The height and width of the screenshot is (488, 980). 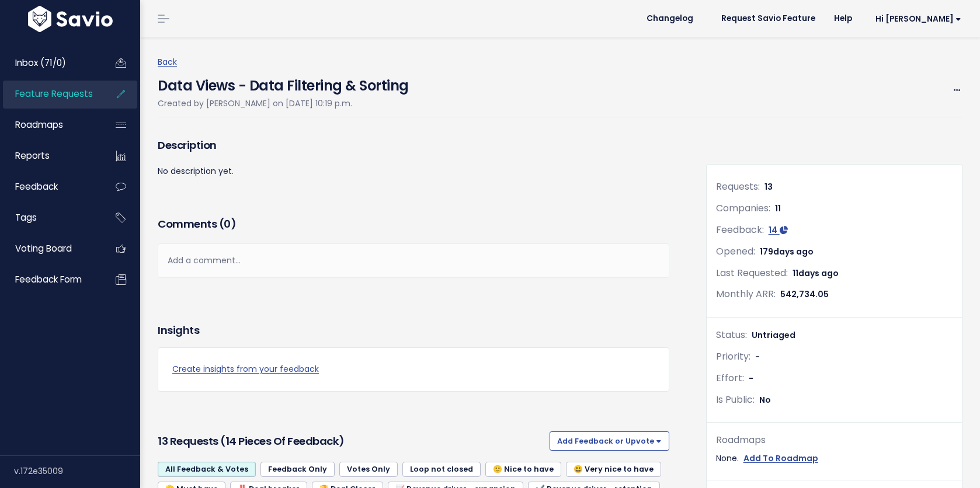 What do you see at coordinates (752, 273) in the screenshot?
I see `span: Last Requested:` at bounding box center [752, 273].